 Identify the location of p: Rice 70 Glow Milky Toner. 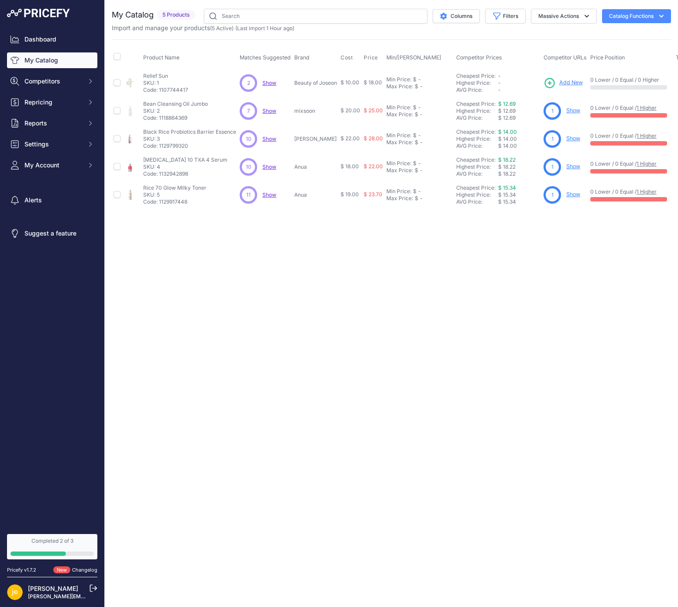
(175, 188).